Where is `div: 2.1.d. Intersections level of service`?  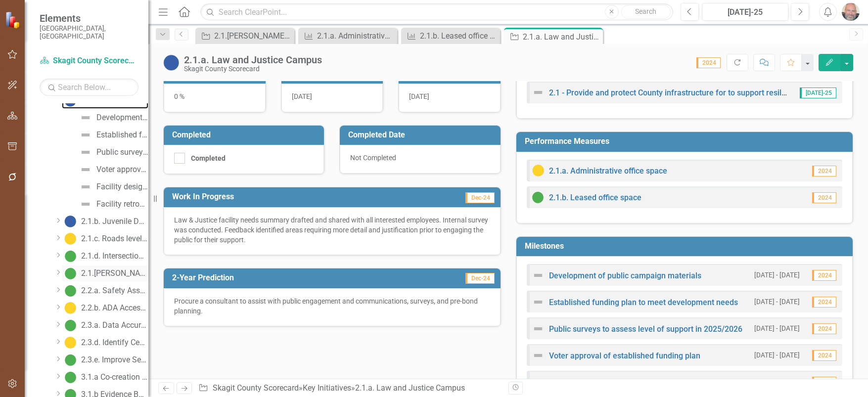
div: 2.1.d. Intersections level of service is located at coordinates (115, 256).